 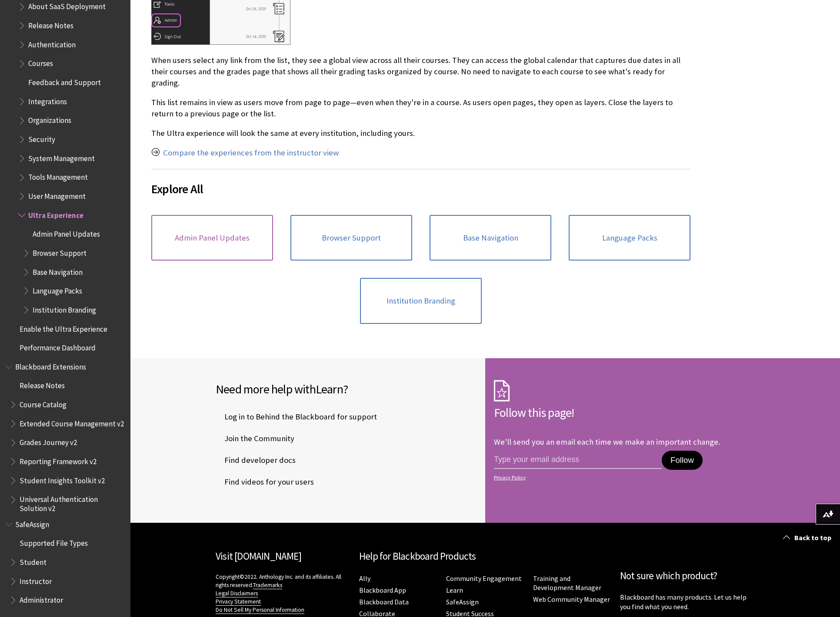 I want to click on span: Authentication, so click(x=52, y=43).